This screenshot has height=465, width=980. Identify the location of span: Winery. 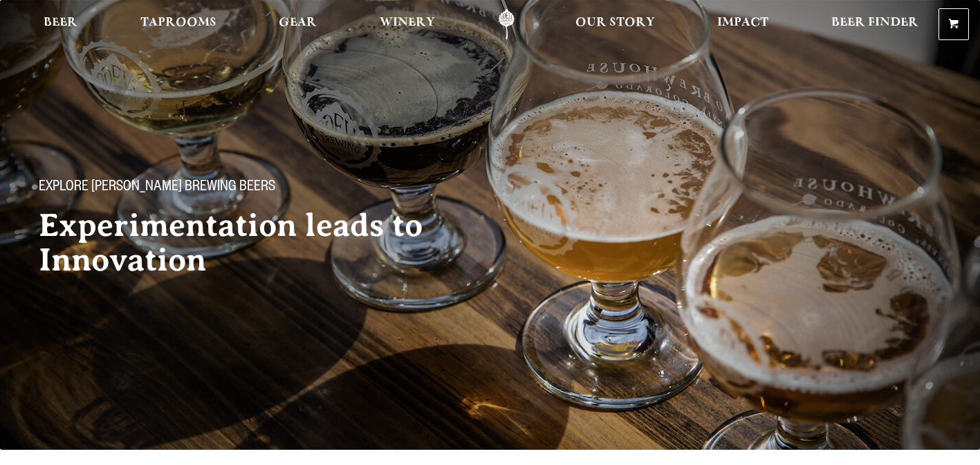
(407, 23).